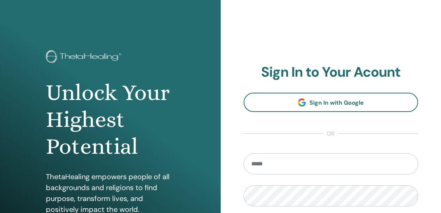 The image size is (441, 213). Describe the element at coordinates (110, 120) in the screenshot. I see `h1: Unlock Your Highest Potential` at that location.